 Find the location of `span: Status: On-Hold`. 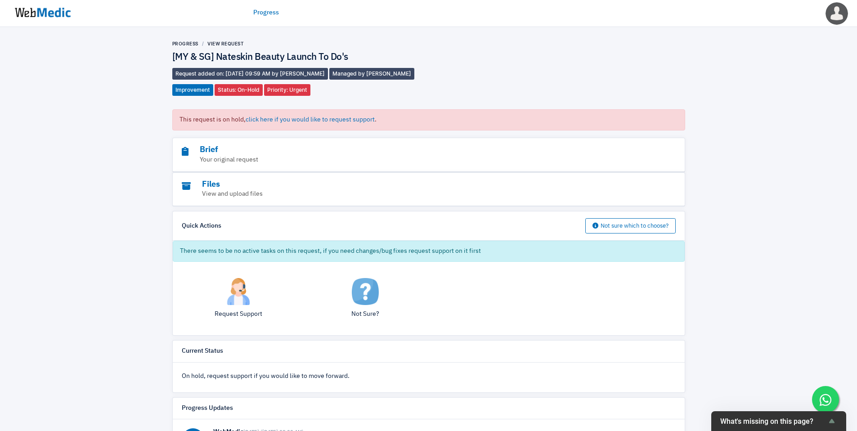

span: Status: On-Hold is located at coordinates (238, 90).